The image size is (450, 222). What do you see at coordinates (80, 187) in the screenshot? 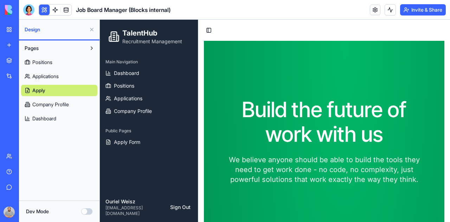
I see `button: Sign Out` at bounding box center [80, 187].